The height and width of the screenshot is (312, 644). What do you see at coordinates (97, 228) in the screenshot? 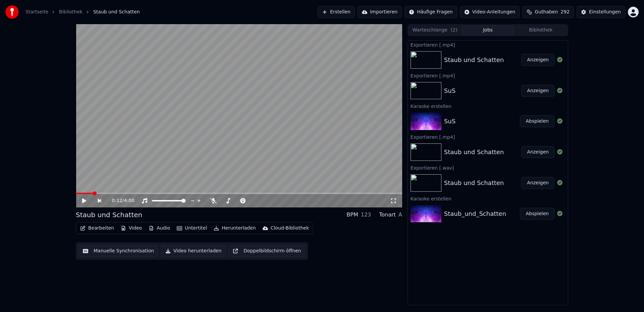
I see `button: Bearbeiten` at bounding box center [97, 228].